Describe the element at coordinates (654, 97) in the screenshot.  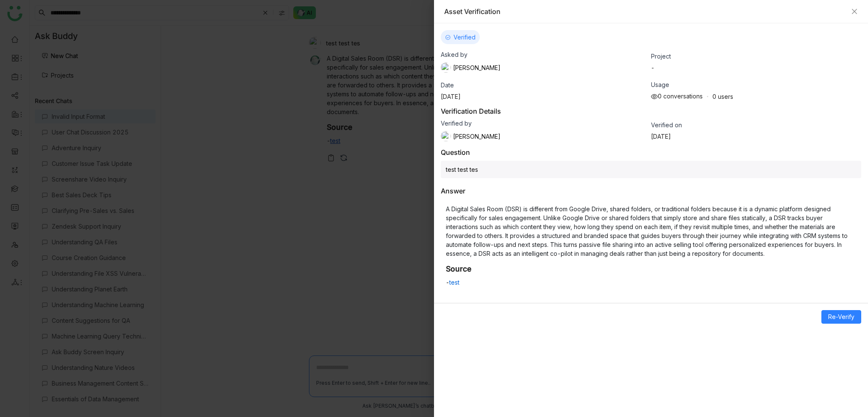
I see `img: views.svg` at that location.